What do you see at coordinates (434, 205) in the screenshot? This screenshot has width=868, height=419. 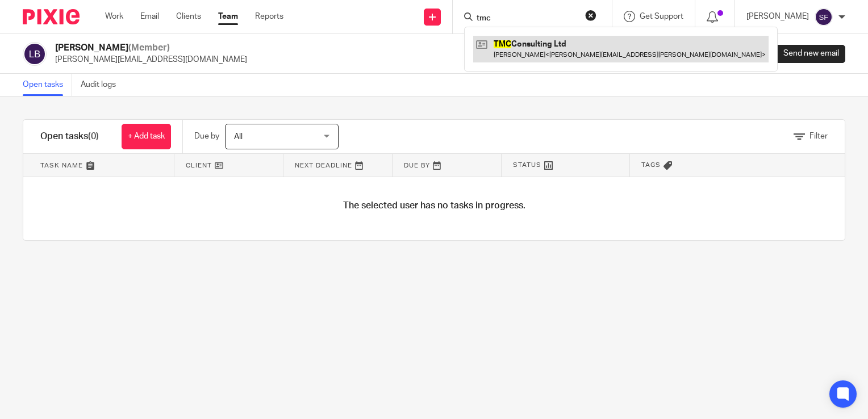 I see `h4: The selected user has no tasks in progress.` at bounding box center [434, 205].